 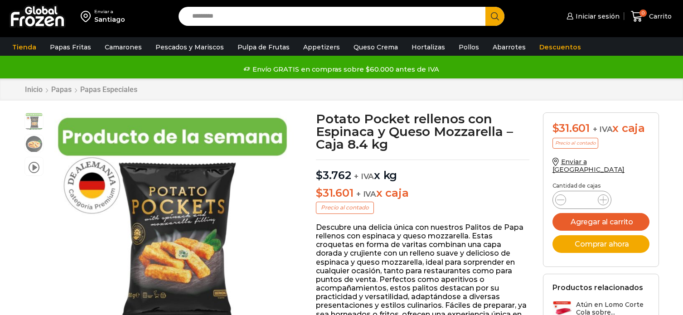 What do you see at coordinates (189, 47) in the screenshot?
I see `a: Pescados y Mariscos` at bounding box center [189, 47].